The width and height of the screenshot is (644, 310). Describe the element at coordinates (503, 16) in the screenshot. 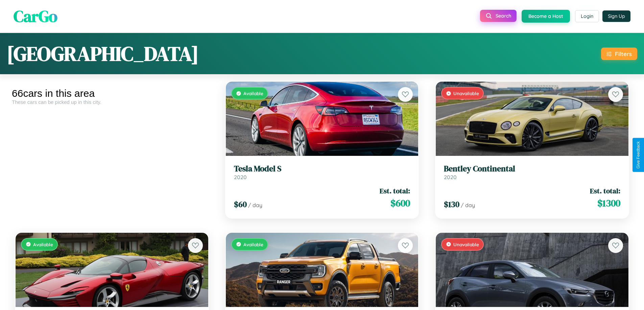

I see `span: Search` at that location.